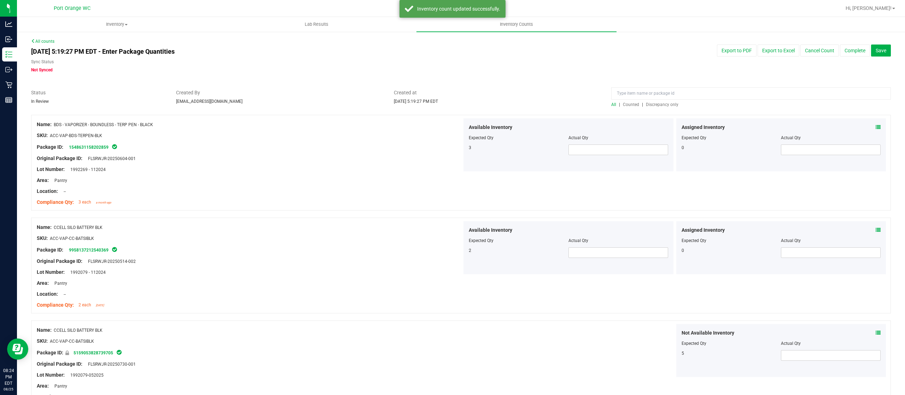 This screenshot has width=905, height=395. I want to click on inline-svg: Inbound, so click(9, 39).